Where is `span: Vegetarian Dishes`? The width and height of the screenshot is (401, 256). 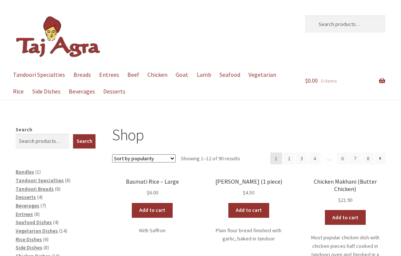
span: Vegetarian Dishes is located at coordinates (37, 231).